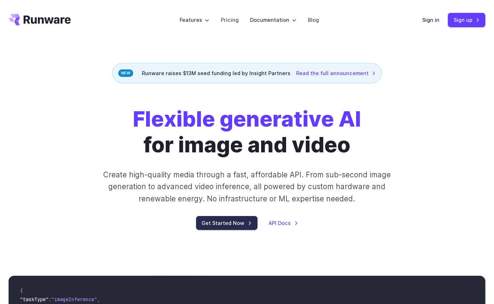 The height and width of the screenshot is (304, 494). What do you see at coordinates (467, 20) in the screenshot?
I see `a: Sign up` at bounding box center [467, 20].